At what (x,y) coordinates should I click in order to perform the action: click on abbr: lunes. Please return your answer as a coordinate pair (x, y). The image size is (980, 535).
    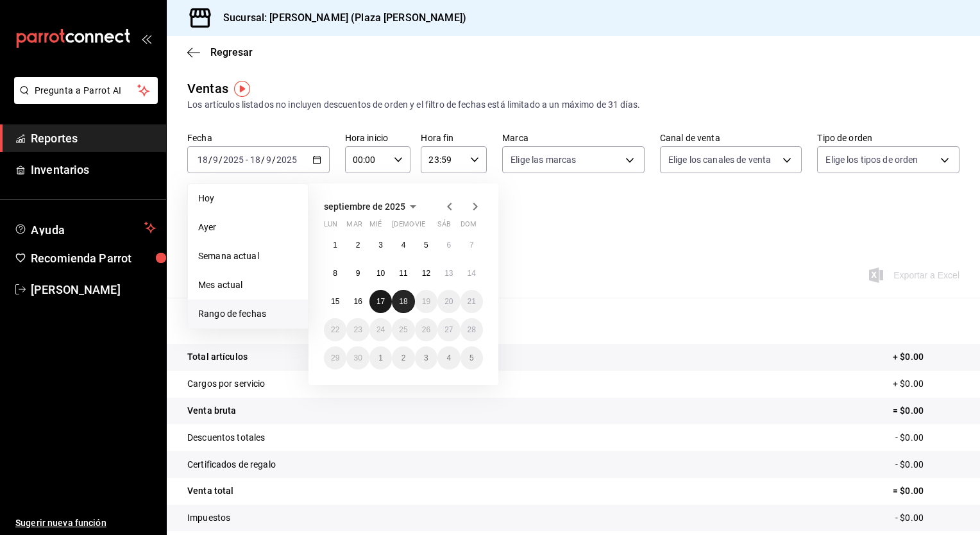
    Looking at the image, I should click on (330, 227).